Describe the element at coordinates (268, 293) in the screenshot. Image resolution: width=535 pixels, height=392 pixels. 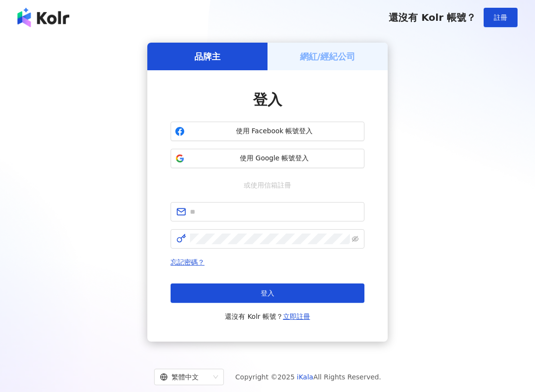
I see `button: 登入` at that location.